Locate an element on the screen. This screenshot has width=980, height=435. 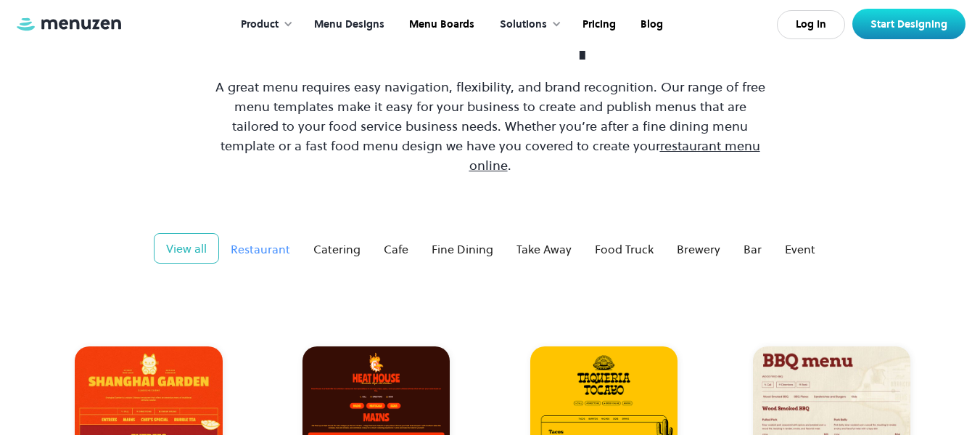
div: Fine Dining is located at coordinates (462, 249).